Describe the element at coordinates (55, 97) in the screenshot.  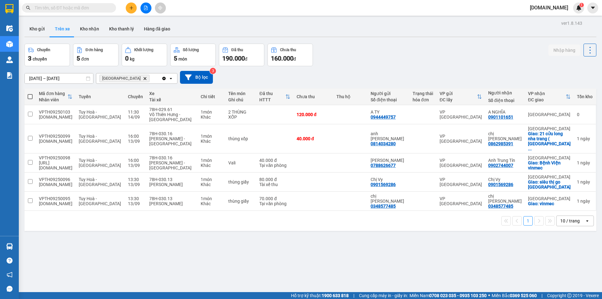
I see `th: Toggle SortBy` at that location.